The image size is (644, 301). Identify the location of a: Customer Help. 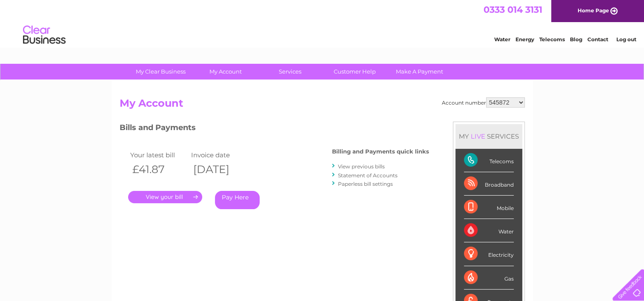
(354, 71).